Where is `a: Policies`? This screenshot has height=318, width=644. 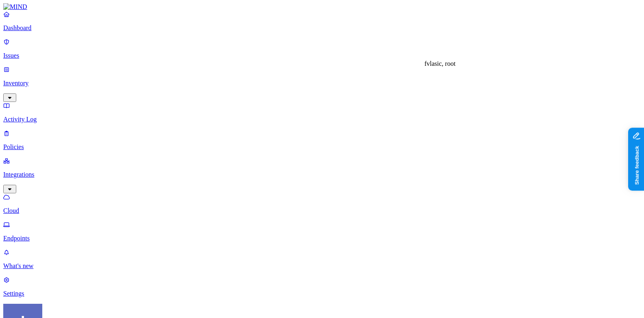
a: Policies is located at coordinates (322, 140).